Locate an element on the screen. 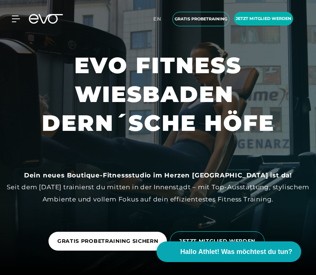 Image resolution: width=316 pixels, height=275 pixels. span: Jetzt Mitglied werden is located at coordinates (264, 19).